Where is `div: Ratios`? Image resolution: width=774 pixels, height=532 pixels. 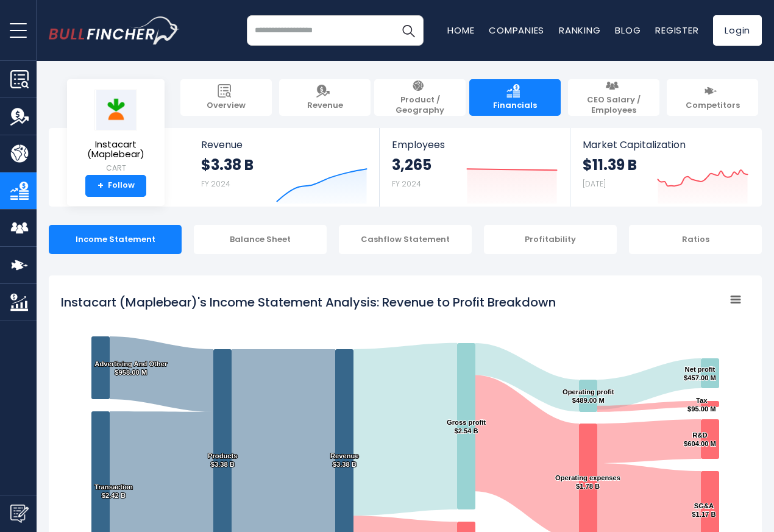
div: Ratios is located at coordinates (696, 239).